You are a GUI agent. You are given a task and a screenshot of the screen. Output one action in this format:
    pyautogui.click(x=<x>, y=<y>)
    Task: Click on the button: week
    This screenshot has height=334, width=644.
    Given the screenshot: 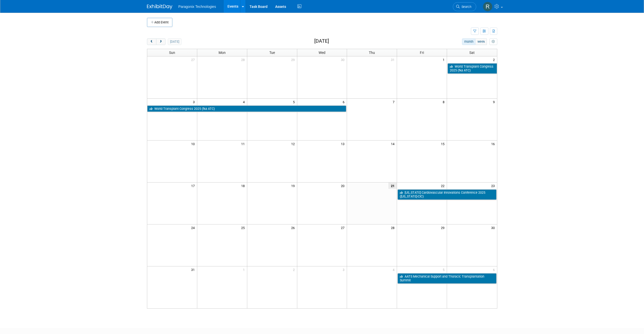 What is the action you would take?
    pyautogui.click(x=481, y=42)
    